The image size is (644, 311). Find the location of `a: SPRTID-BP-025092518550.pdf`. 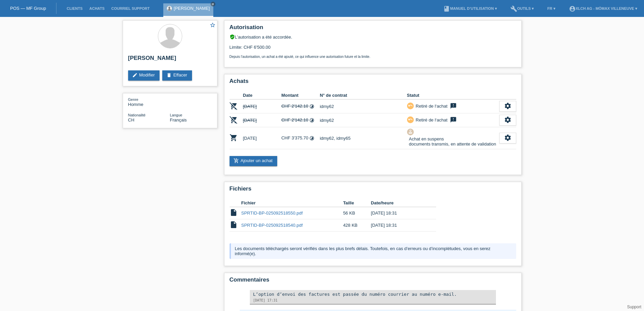

a: SPRTID-BP-025092518550.pdf is located at coordinates (272, 213).